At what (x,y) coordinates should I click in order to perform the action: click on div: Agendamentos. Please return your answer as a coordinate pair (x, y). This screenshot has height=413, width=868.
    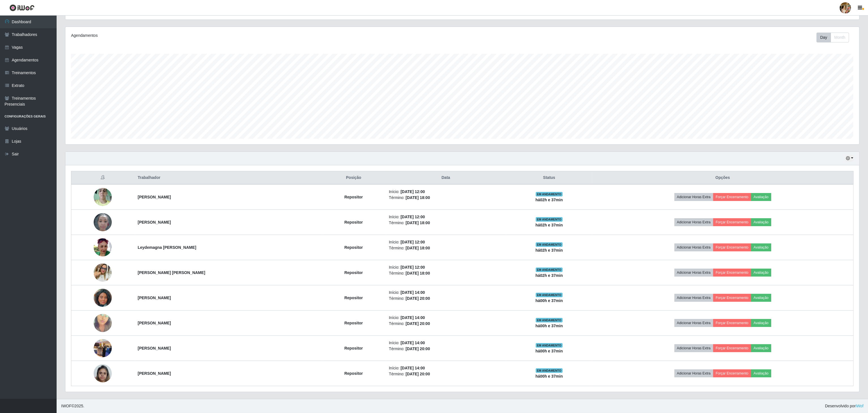
    Looking at the image, I should click on (232, 35).